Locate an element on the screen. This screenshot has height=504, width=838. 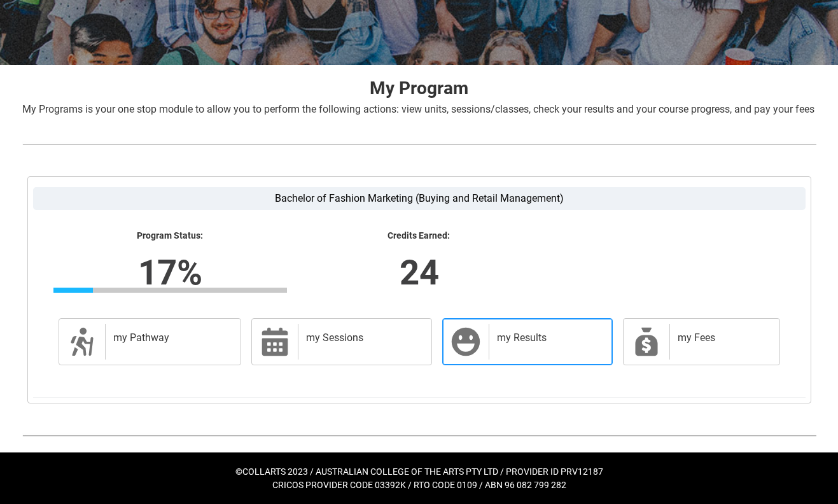
label: Bachelor of Fashion Marketing (Buying and Retail Management) is located at coordinates (419, 199).